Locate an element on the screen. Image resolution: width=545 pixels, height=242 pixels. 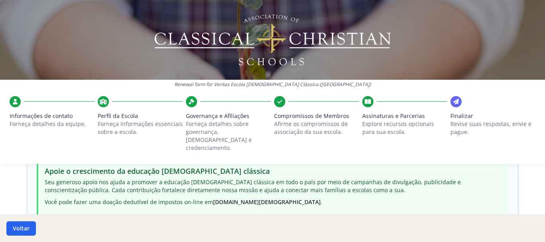
font: Voltar is located at coordinates (21, 228).